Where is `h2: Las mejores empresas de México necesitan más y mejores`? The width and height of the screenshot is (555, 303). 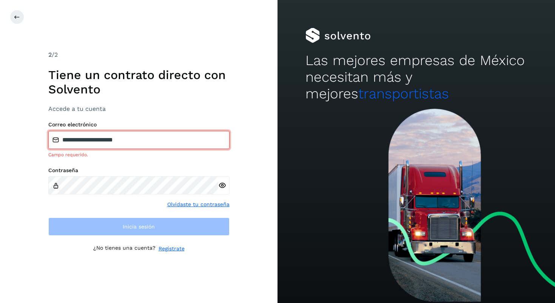
h2: Las mejores empresas de México necesitan más y mejores is located at coordinates (417, 77).